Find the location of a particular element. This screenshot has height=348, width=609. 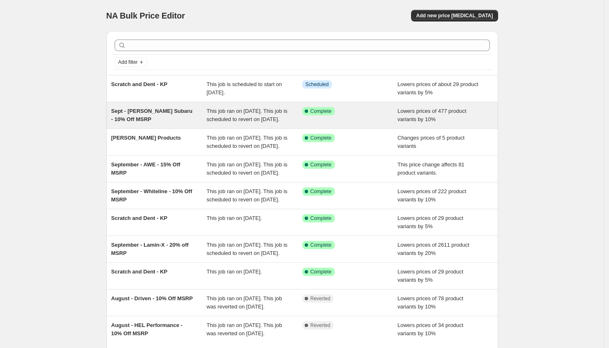

button: Add filter is located at coordinates (131, 62).